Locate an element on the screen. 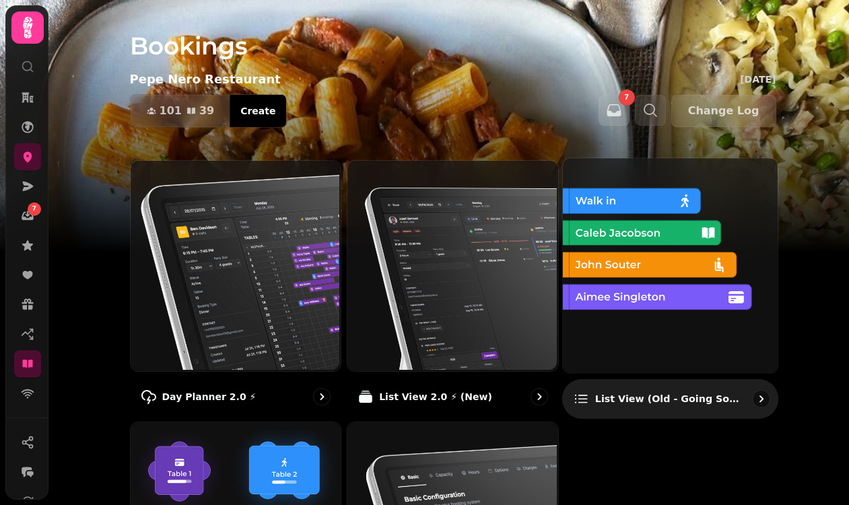  p: Day Planner 2.0 ⚡ is located at coordinates (209, 397).